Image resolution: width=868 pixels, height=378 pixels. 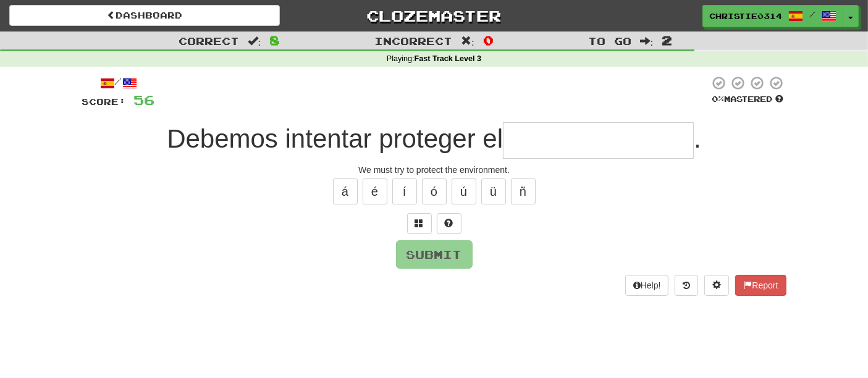 I want to click on span: 56, so click(x=145, y=100).